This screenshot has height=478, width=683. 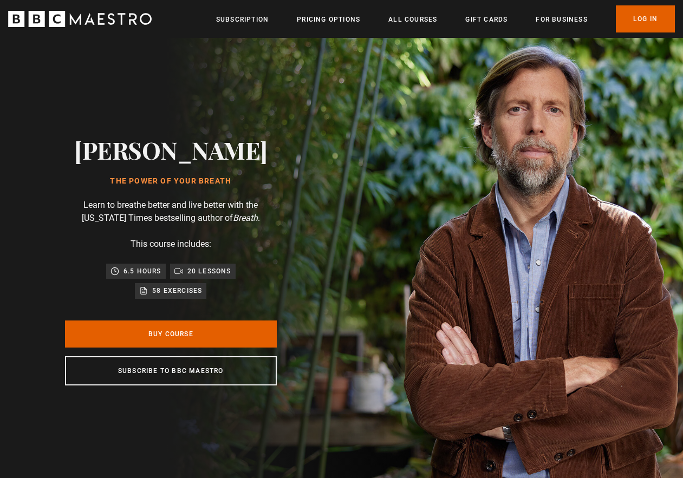 I want to click on a: Buy Course, so click(x=171, y=334).